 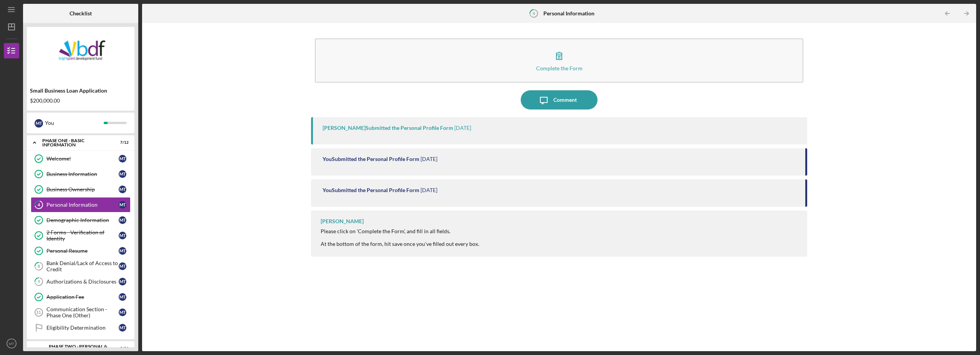 I want to click on time: 2025-09-16 16:02, so click(x=429, y=159).